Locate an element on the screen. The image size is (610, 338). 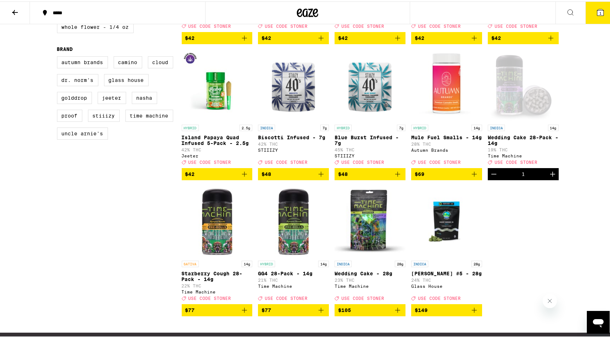
p: 23% THC is located at coordinates (370, 279).